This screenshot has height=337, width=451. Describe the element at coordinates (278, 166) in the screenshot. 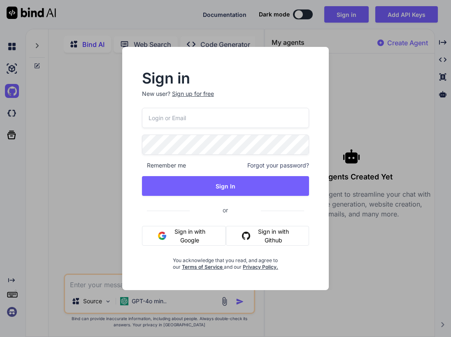

I see `span: Forgot your password?` at that location.